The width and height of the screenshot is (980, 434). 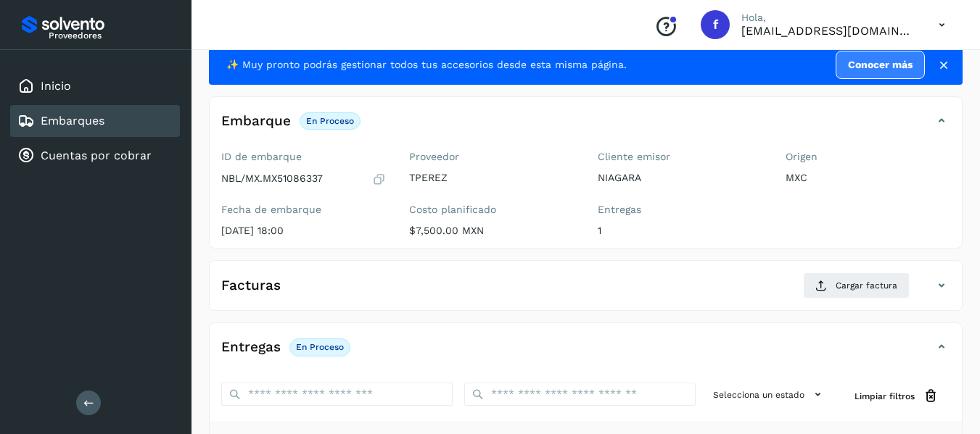 I want to click on div: Cuentas por cobrar, so click(x=95, y=156).